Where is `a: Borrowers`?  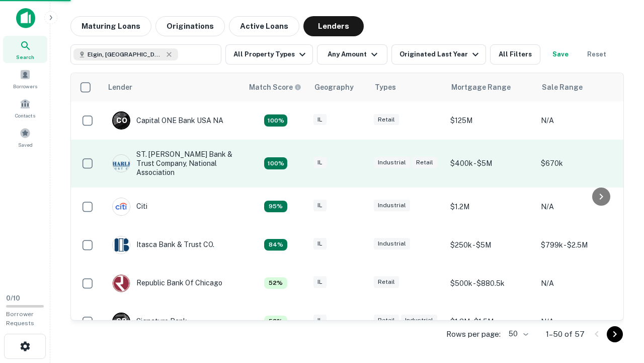 a: Borrowers is located at coordinates (25, 79).